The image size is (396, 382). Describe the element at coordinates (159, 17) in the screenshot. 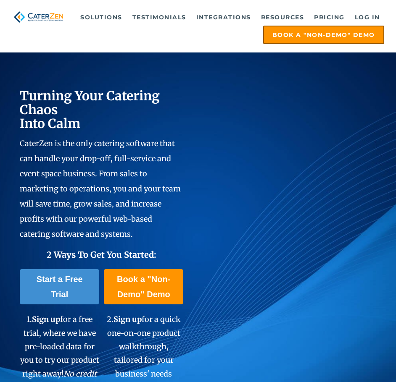

I see `a: Testimonials` at that location.